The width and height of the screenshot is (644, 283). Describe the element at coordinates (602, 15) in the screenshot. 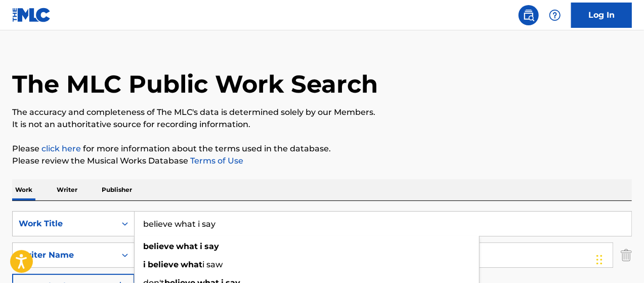

I see `a: Log In` at that location.